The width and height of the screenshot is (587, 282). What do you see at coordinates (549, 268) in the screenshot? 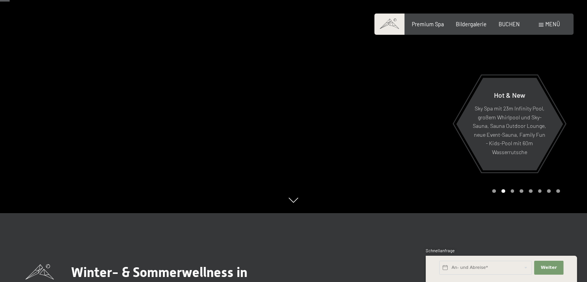
I see `span: Weiter` at bounding box center [549, 268].